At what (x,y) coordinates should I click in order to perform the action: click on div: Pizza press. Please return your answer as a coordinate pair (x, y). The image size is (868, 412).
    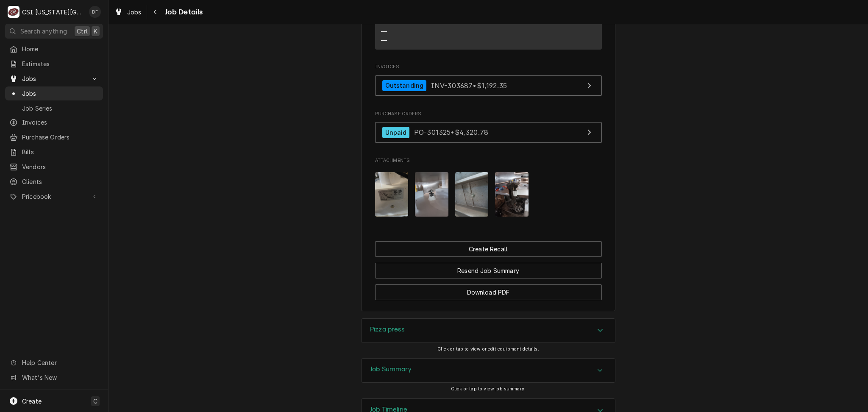
    Looking at the image, I should click on (488, 330).